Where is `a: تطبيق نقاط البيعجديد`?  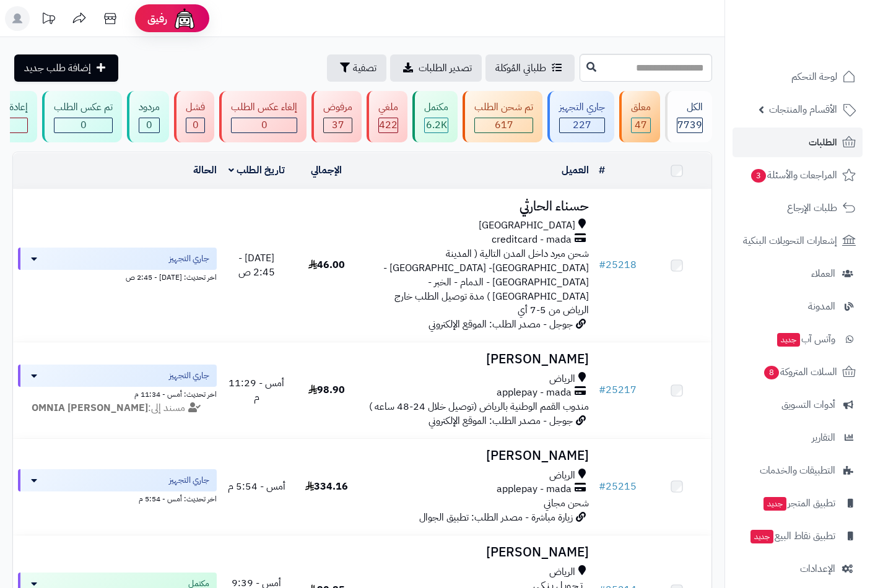
a: تطبيق نقاط البيعجديد is located at coordinates (798, 536).